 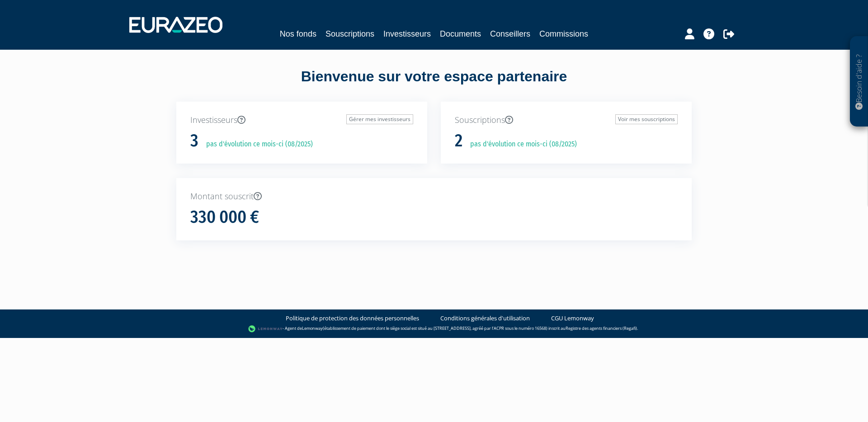 I want to click on h1: 2, so click(x=458, y=141).